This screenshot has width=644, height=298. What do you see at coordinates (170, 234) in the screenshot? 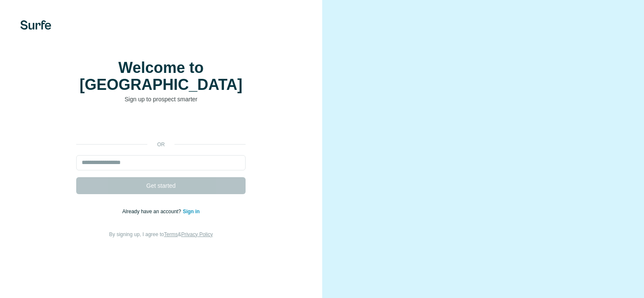
I see `a: Terms` at bounding box center [170, 234].